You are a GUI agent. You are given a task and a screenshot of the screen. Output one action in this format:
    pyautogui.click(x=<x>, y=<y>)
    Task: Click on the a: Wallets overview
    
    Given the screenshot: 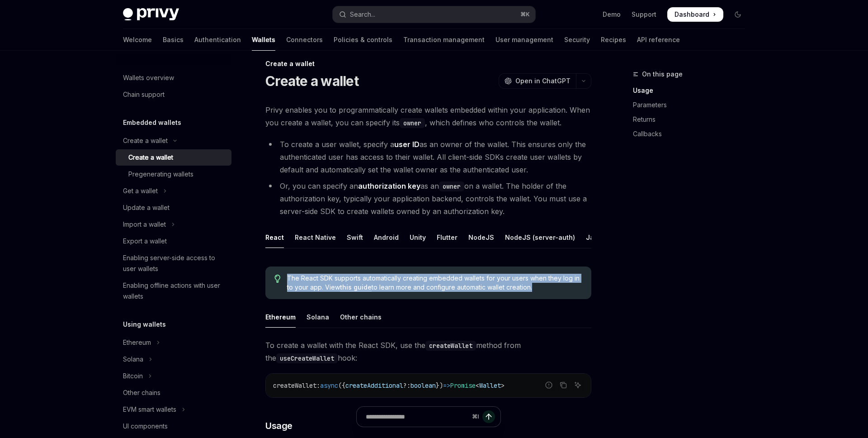 What is the action you would take?
    pyautogui.click(x=174, y=78)
    